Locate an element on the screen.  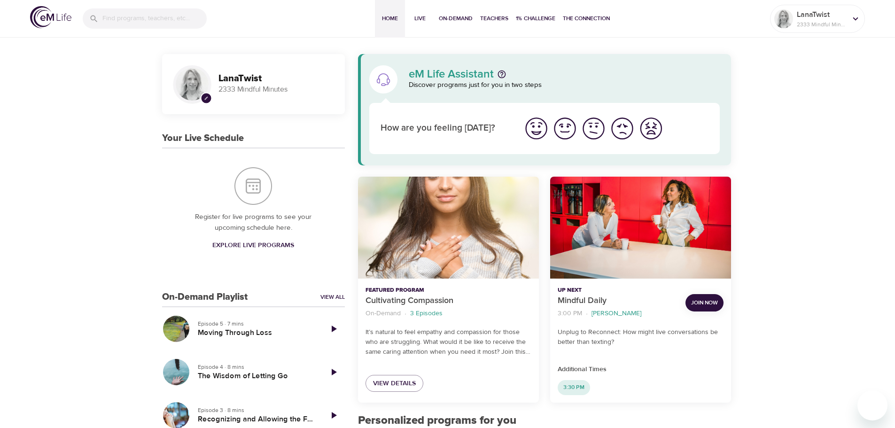
img: logo is located at coordinates (51, 17).